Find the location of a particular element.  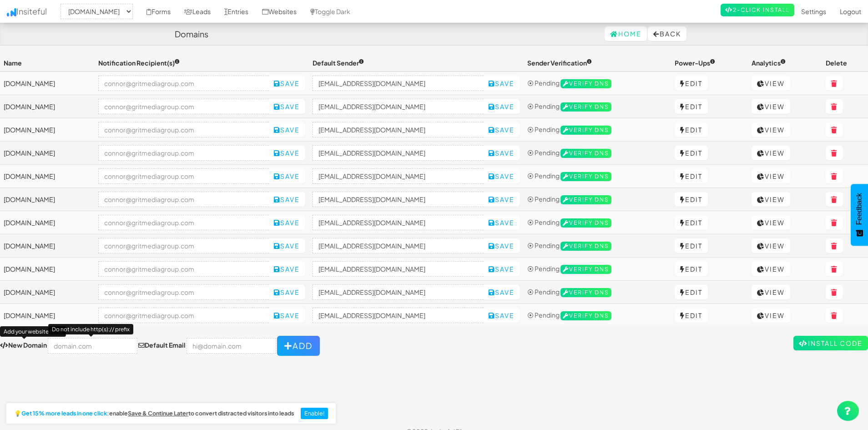

strong: Get 15% more leads in one click: is located at coordinates (65, 414).